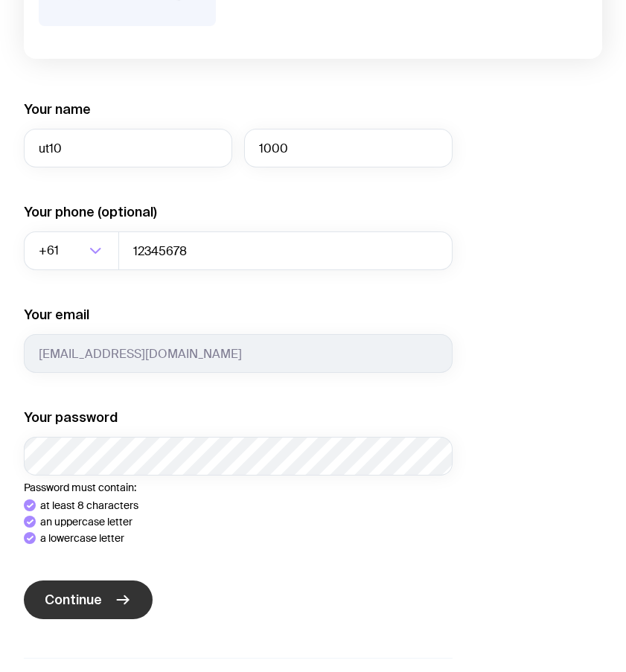 This screenshot has height=672, width=626. I want to click on label: Your phone (optional), so click(90, 212).